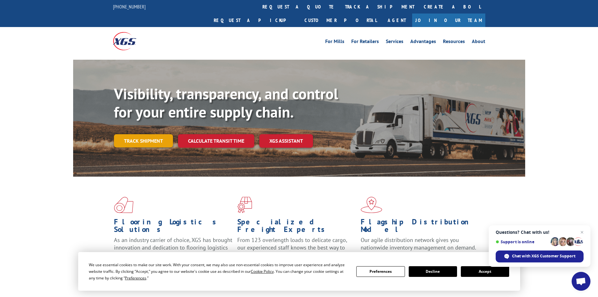 The image size is (598, 297). Describe the element at coordinates (297, 250) in the screenshot. I see `p: From 123 overlength loads to delicate cargo, our experienced staff knows the best way to move you...` at that location.